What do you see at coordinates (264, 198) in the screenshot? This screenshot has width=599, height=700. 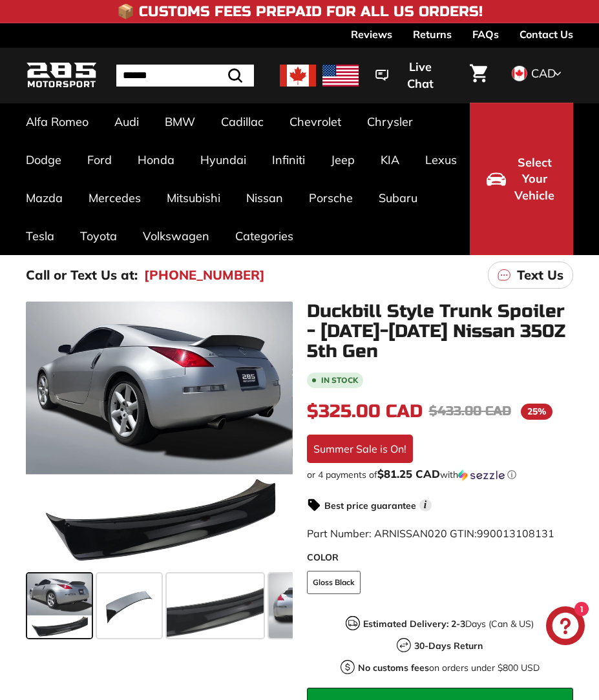 I see `a: Nissan` at bounding box center [264, 198].